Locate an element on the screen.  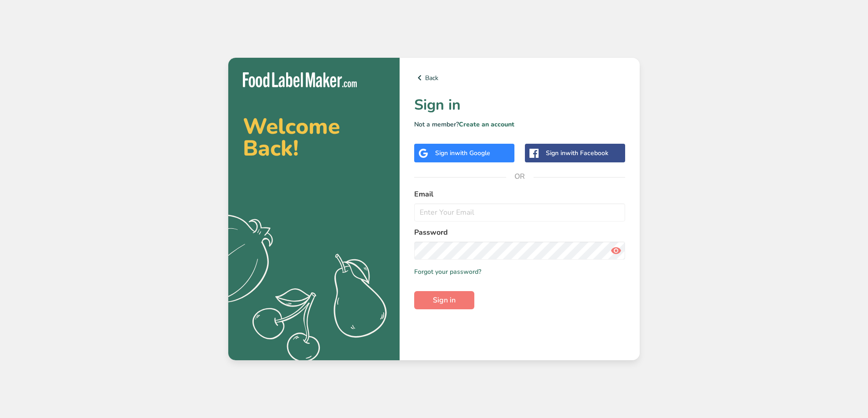
label: Email is located at coordinates (519, 195).